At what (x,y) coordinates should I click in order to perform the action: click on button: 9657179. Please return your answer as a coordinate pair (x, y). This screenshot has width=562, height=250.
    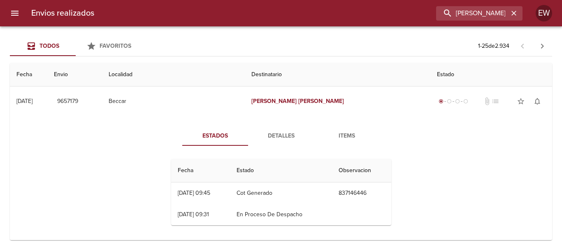
    Looking at the image, I should click on (68, 101).